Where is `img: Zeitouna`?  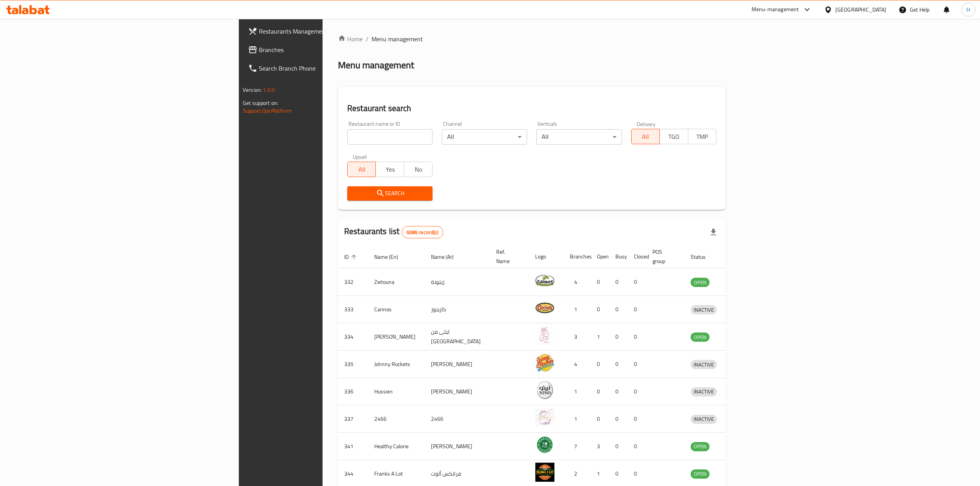 img: Zeitouna is located at coordinates (545, 281).